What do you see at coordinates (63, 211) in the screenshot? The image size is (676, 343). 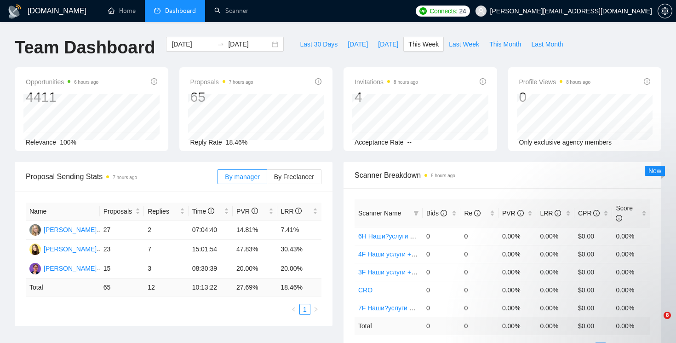 I see `th: Name` at bounding box center [63, 211].